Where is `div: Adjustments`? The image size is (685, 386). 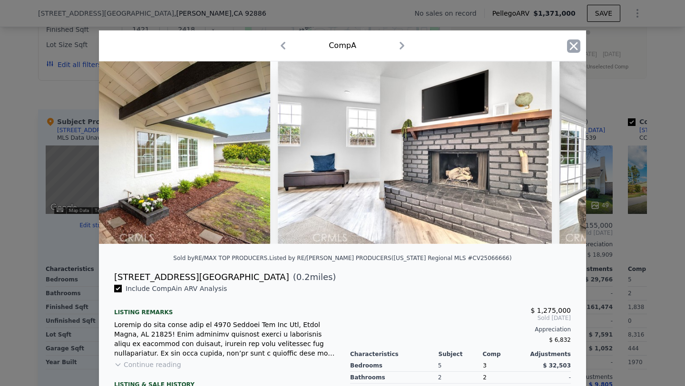
div: Adjustments is located at coordinates (548, 354).